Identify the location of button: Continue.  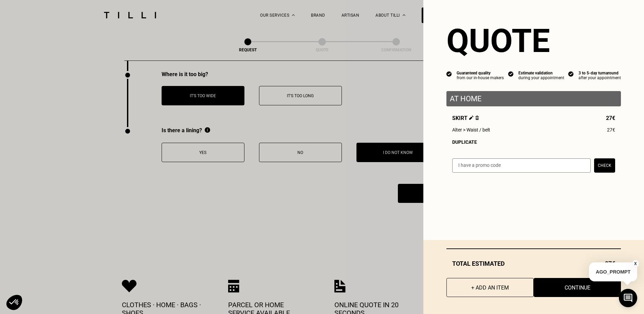
(577, 288).